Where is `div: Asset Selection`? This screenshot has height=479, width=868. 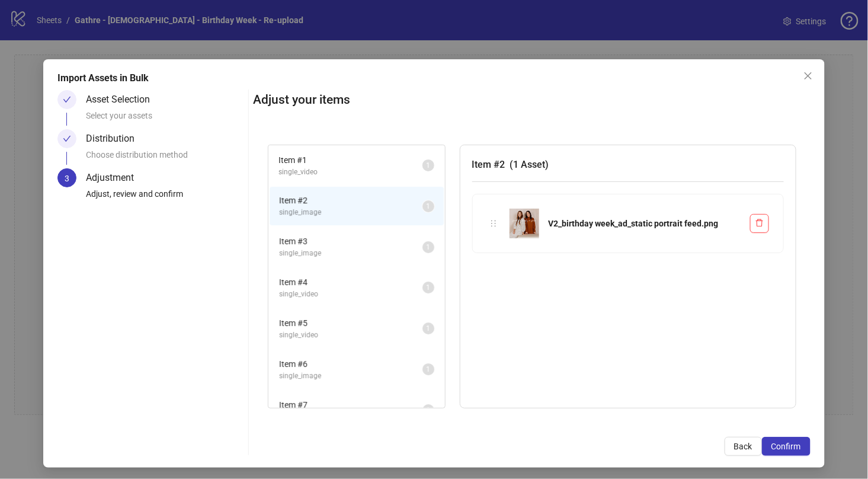
div: Asset Selection is located at coordinates (122, 100).